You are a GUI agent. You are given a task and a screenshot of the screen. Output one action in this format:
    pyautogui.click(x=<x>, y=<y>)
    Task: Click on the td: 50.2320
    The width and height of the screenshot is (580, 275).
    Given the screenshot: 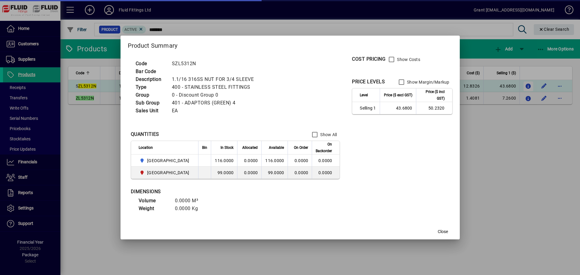 What is the action you would take?
    pyautogui.click(x=434, y=108)
    